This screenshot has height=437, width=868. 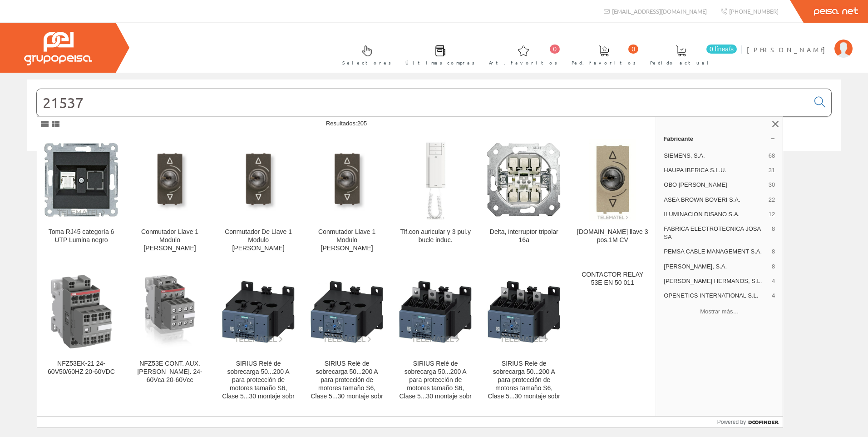 I want to click on div: Delta, interruptor tripolar 16a, so click(x=524, y=236).